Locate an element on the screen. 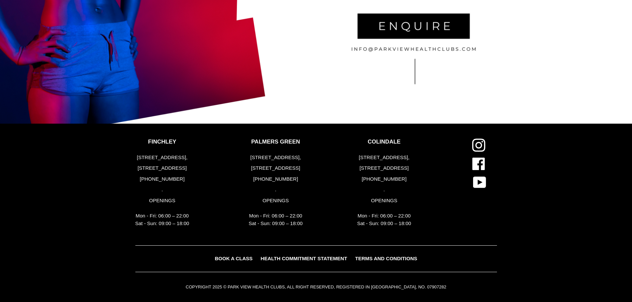  p: PALMERS GREEN is located at coordinates (276, 142).